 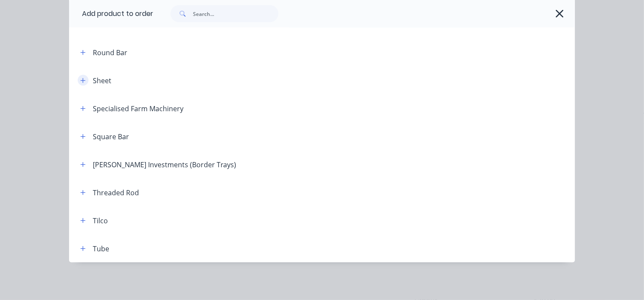 I want to click on div: Threaded Rod, so click(x=116, y=193).